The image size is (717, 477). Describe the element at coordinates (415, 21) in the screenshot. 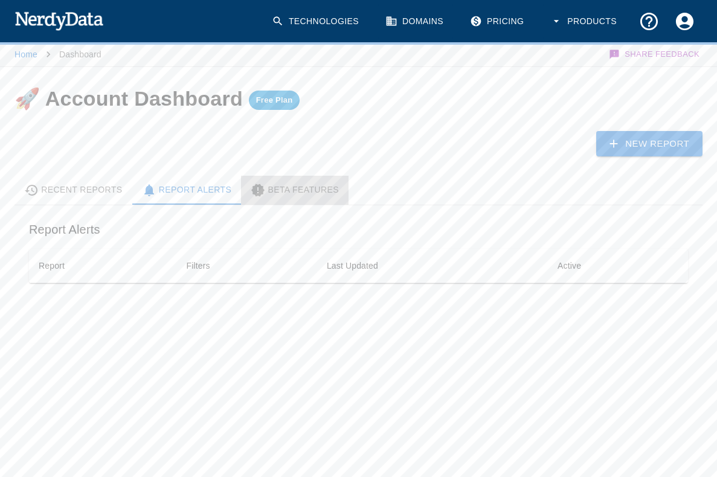

I see `a: Domains` at that location.